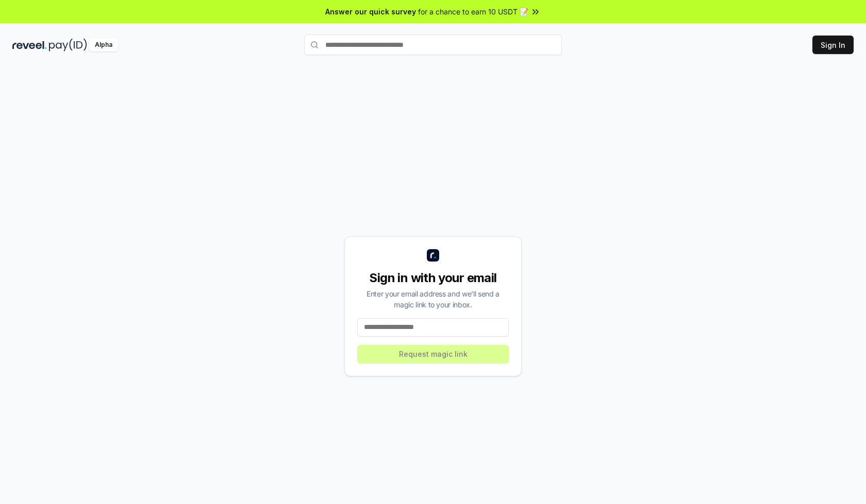  I want to click on span: for a chance to earn 10 USDT 📝, so click(473, 11).